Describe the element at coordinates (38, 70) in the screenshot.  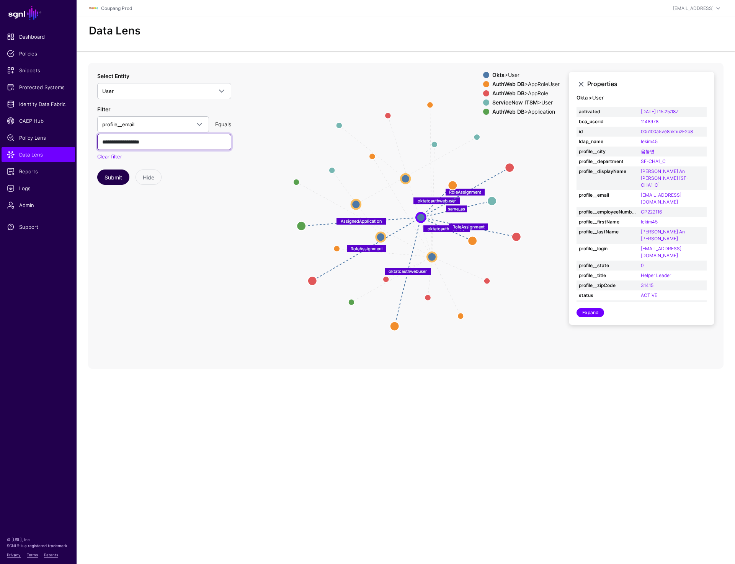
I see `span: Snippets` at that location.